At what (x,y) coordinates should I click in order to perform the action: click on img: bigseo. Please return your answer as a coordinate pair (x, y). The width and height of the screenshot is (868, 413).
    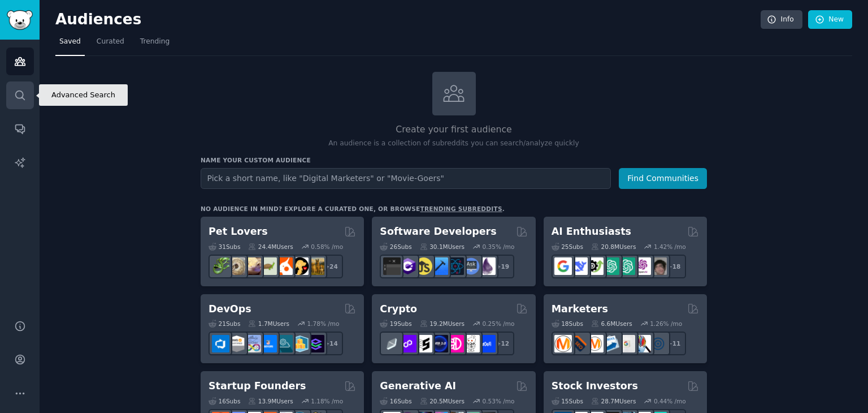
    Looking at the image, I should click on (579, 343).